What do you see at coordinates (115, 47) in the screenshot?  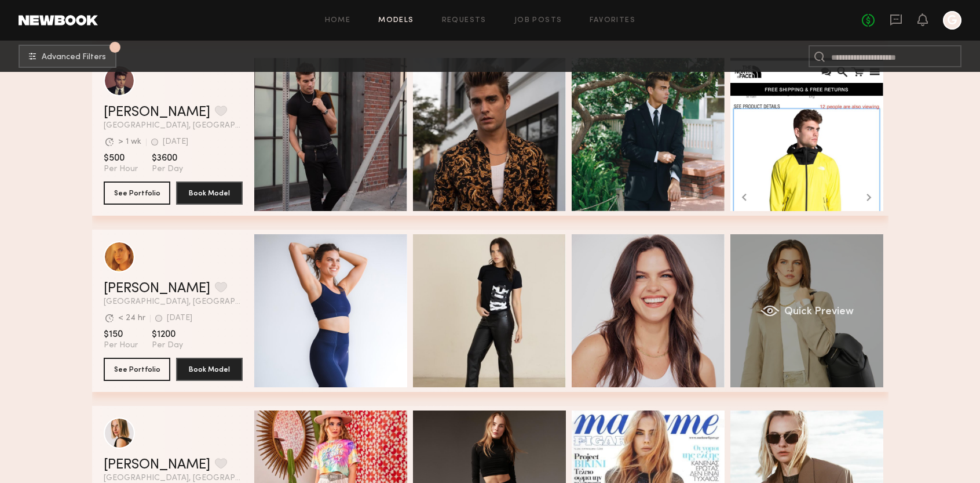 I see `span: 1` at bounding box center [115, 47].